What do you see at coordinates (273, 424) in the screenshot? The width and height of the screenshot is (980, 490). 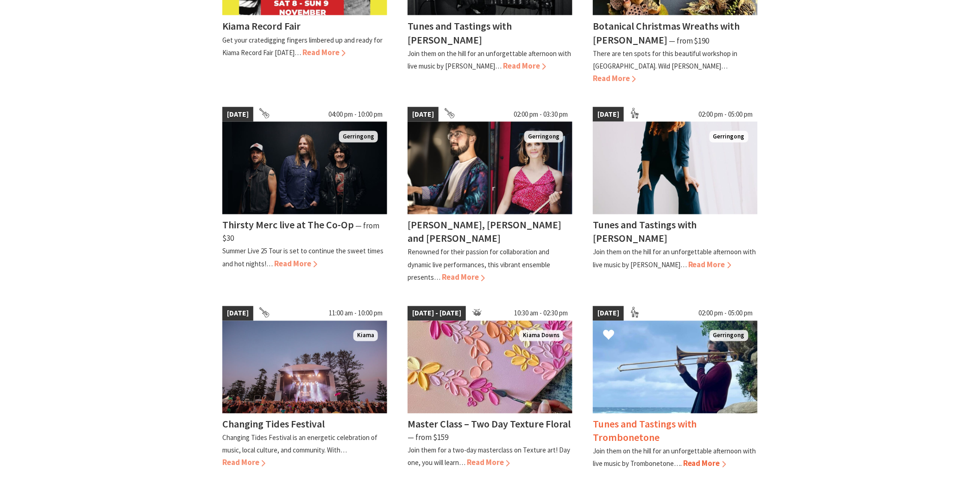 I see `h4: Changing Tides Festival` at bounding box center [273, 424].